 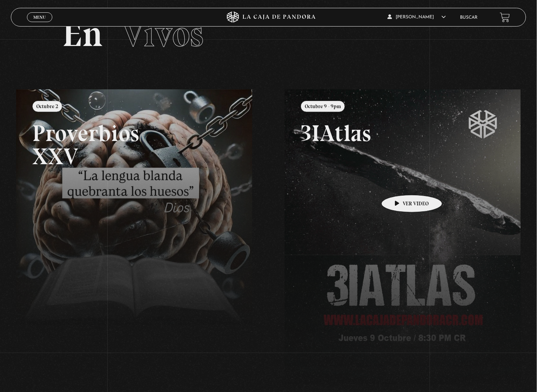 I want to click on span: Vivos, so click(x=163, y=34).